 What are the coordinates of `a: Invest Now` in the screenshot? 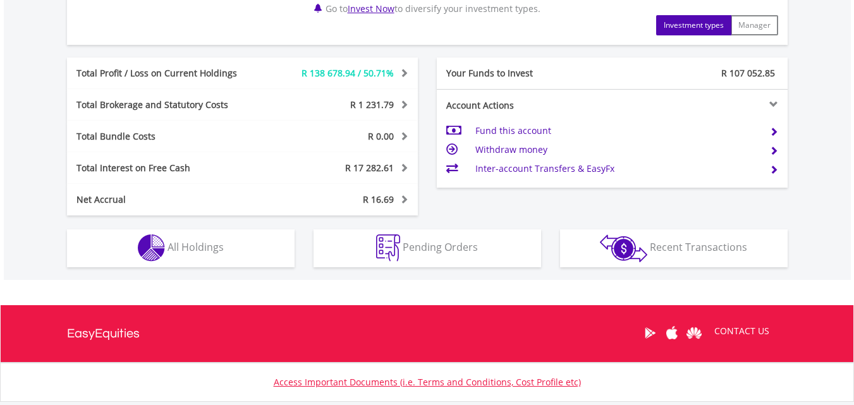 It's located at (371, 8).